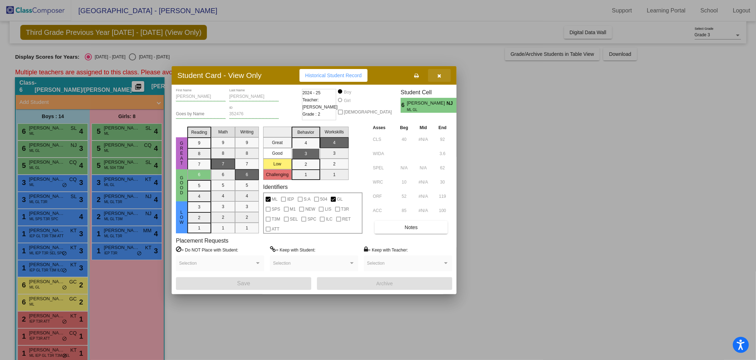 The height and width of the screenshot is (360, 756). I want to click on div: Boy, so click(347, 92).